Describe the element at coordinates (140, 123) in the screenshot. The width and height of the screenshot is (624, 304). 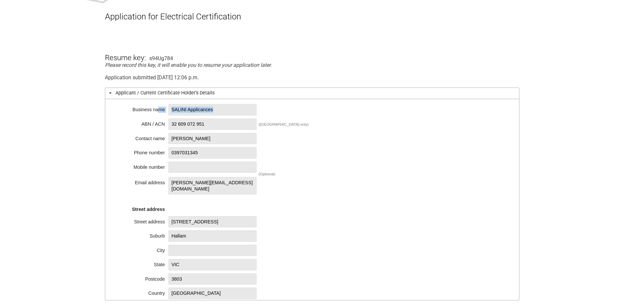
I see `div: ABN / ACN` at that location.